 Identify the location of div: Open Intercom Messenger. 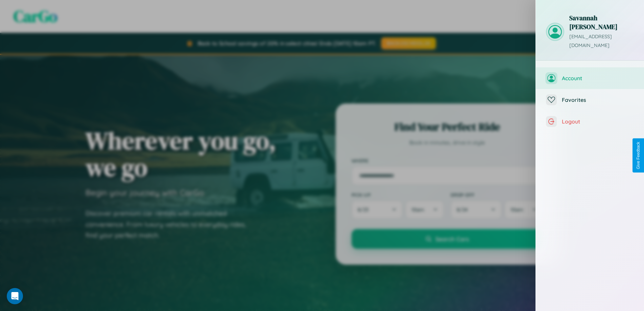
(15, 296).